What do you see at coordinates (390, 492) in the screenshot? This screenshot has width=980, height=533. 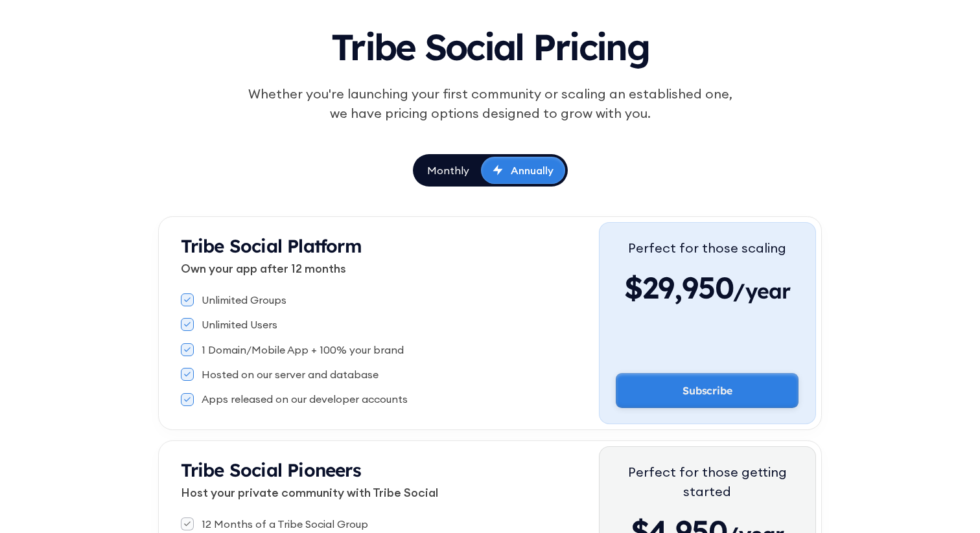 I see `p: Host your private community with Tribe Social` at bounding box center [390, 492].